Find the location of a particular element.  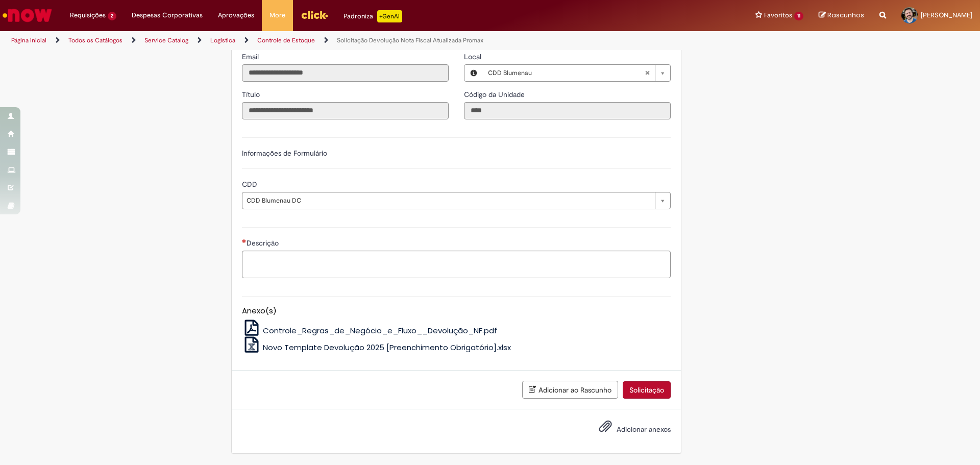

a: Logistica is located at coordinates (222, 40).